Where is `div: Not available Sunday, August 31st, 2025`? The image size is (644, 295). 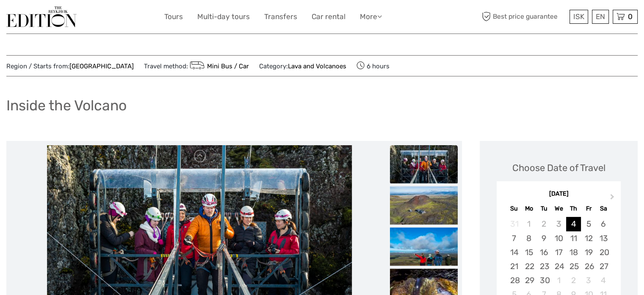 div: Not available Sunday, August 31st, 2025 is located at coordinates (514, 224).